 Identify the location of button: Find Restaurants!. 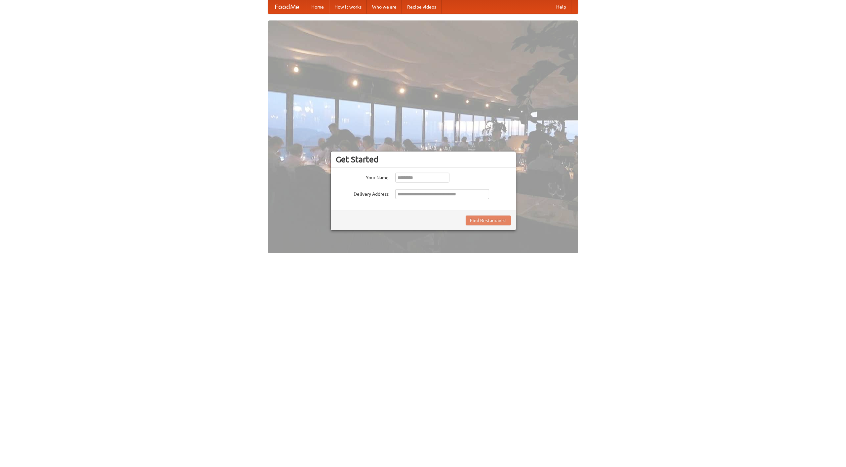
(488, 221).